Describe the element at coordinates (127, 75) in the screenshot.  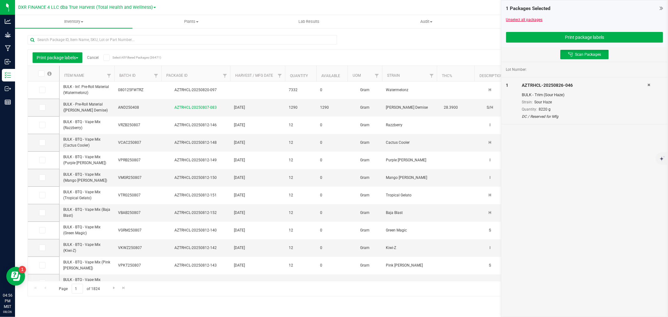
I see `a: Batch ID` at that location.